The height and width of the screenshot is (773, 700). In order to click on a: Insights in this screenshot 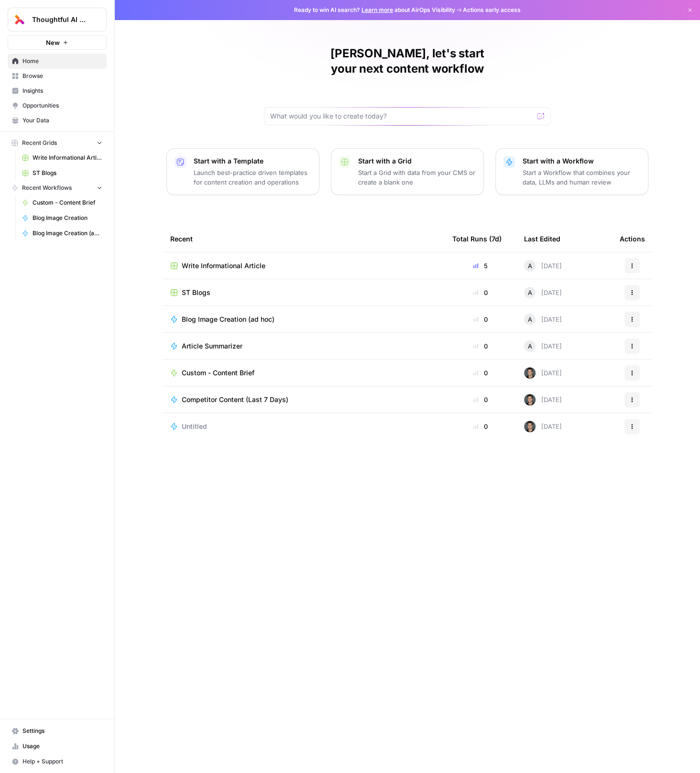, I will do `click(57, 91)`.